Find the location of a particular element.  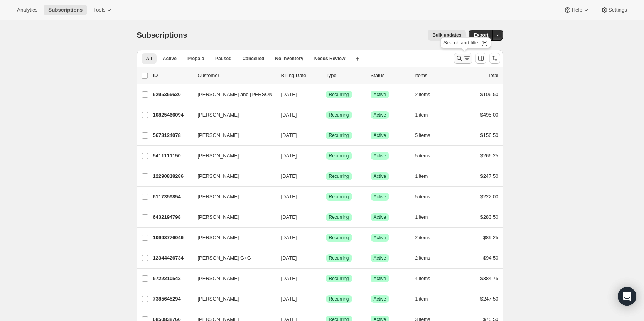

button: Settings is located at coordinates (614, 10).